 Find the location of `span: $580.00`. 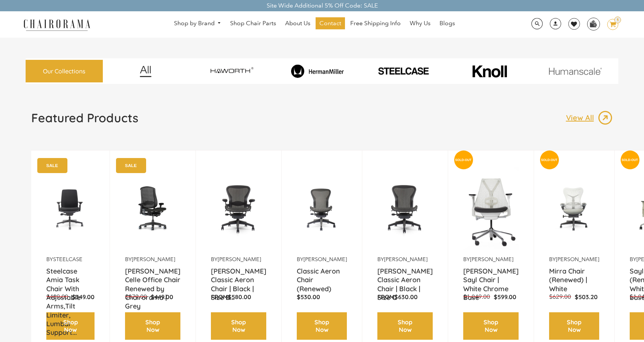

span: $580.00 is located at coordinates (240, 297).